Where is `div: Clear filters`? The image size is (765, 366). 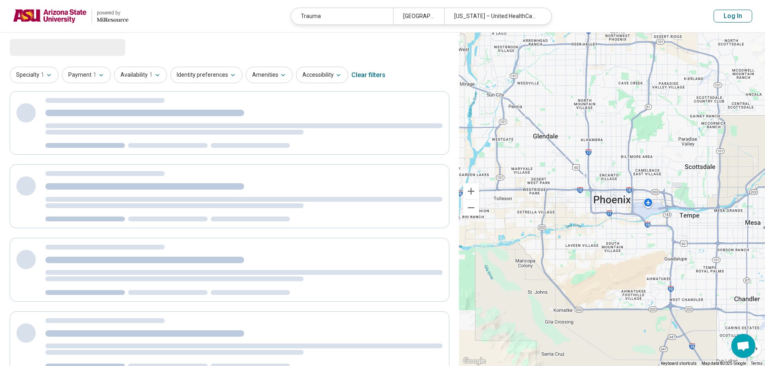 div: Clear filters is located at coordinates (368, 75).